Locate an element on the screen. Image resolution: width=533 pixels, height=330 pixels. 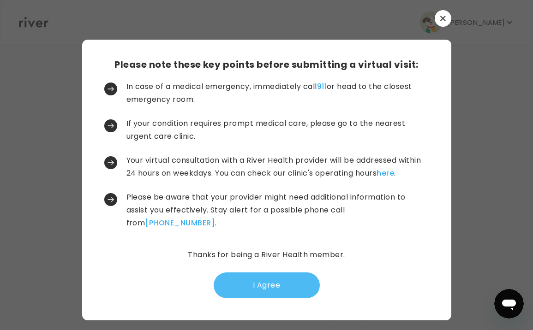
p: If your condition requires prompt medical care, please go to the nearest urgent care clinic. is located at coordinates (277, 130).